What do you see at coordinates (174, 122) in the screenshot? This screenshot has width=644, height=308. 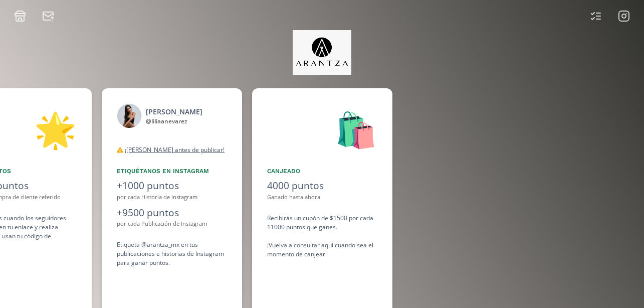 I see `div: @ liliaanevarez` at bounding box center [174, 122].